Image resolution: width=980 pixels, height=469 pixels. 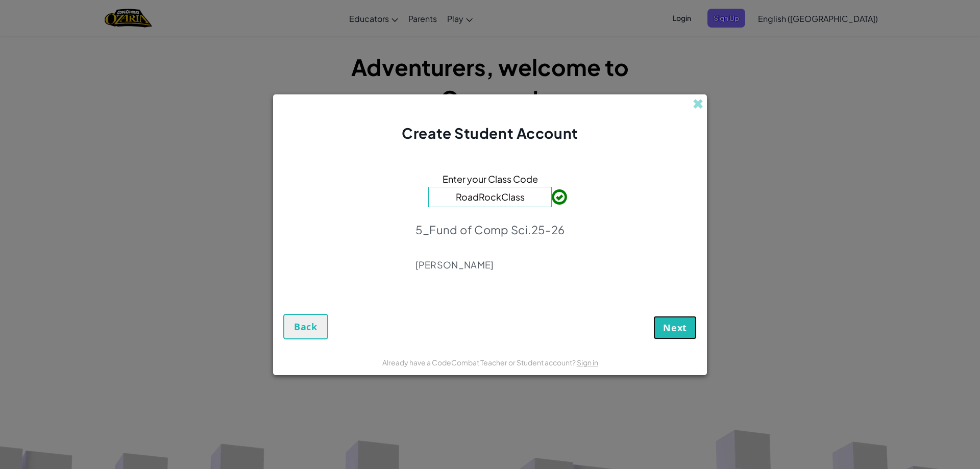 What do you see at coordinates (675, 327) in the screenshot?
I see `span: Next` at bounding box center [675, 327].